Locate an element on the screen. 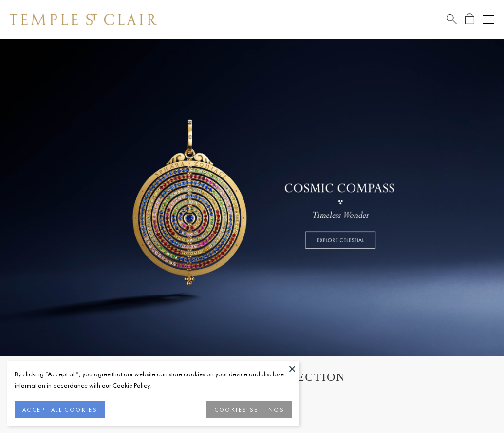 Image resolution: width=504 pixels, height=433 pixels. button: Open navigation is located at coordinates (489, 19).